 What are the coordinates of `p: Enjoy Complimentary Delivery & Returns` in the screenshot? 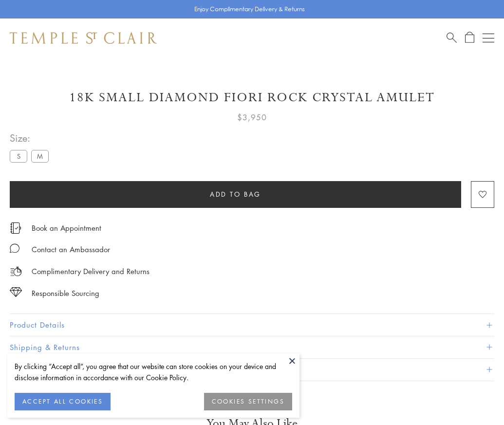 It's located at (249, 9).